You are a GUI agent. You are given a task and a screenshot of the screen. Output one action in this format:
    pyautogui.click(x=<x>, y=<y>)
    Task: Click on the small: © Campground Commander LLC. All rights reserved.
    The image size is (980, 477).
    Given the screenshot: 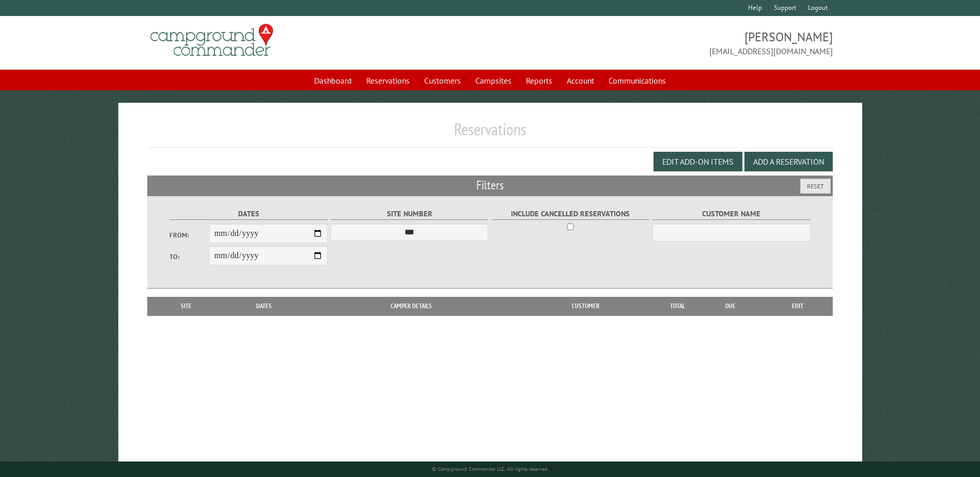 What is the action you would take?
    pyautogui.click(x=490, y=469)
    